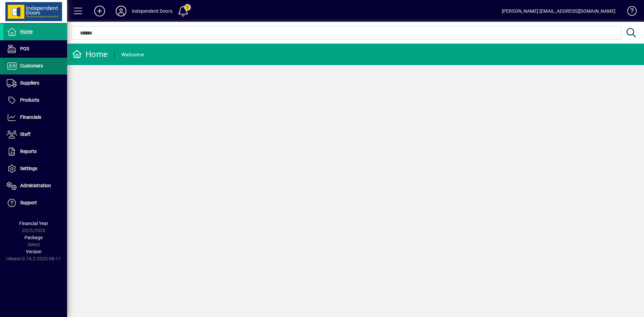 Image resolution: width=644 pixels, height=317 pixels. I want to click on span: Products, so click(29, 100).